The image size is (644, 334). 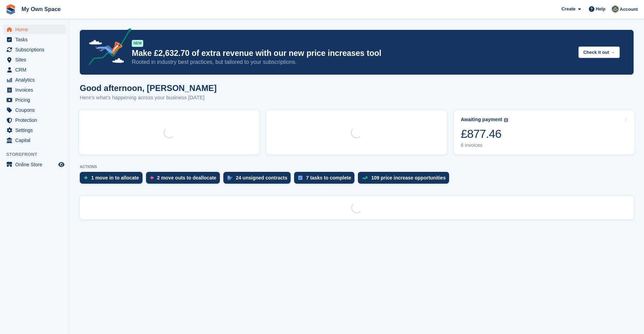 What do you see at coordinates (36, 90) in the screenshot?
I see `span: Invoices` at bounding box center [36, 90].